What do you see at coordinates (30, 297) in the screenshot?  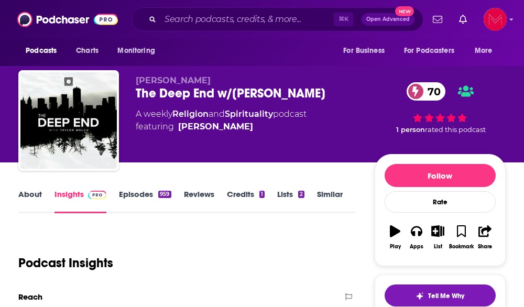 I see `h2: Reach` at bounding box center [30, 297].